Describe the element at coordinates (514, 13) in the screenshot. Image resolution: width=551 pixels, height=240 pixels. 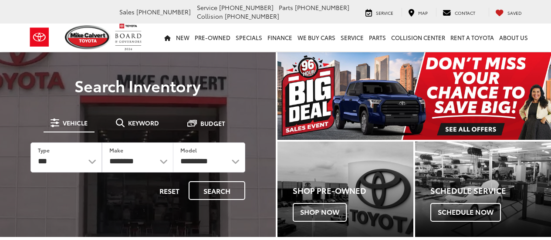
I see `span: Saved` at that location.